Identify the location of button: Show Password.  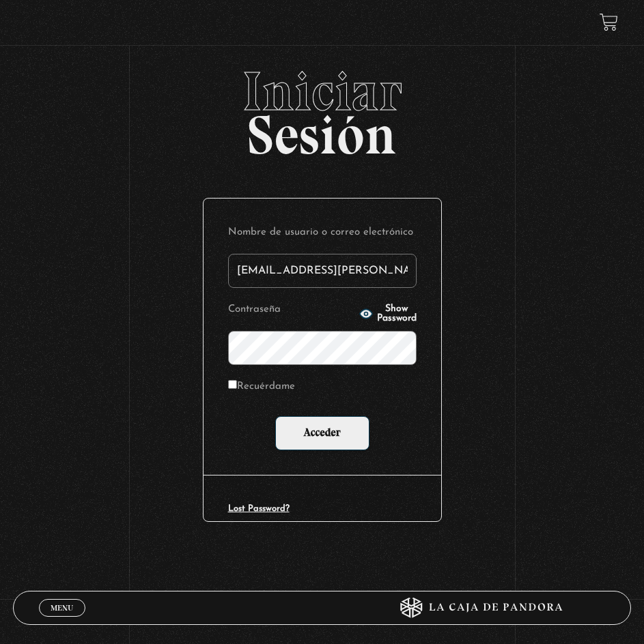
(388, 314).